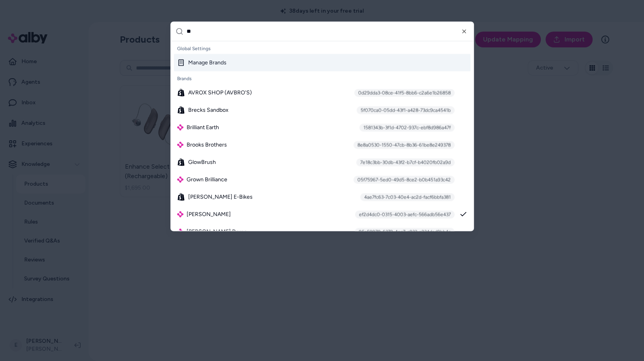 This screenshot has width=644, height=361. What do you see at coordinates (406, 110) in the screenshot?
I see `div: 5f070ca0-05dd-43f1-a428-73dc9ca4541b` at bounding box center [406, 110].